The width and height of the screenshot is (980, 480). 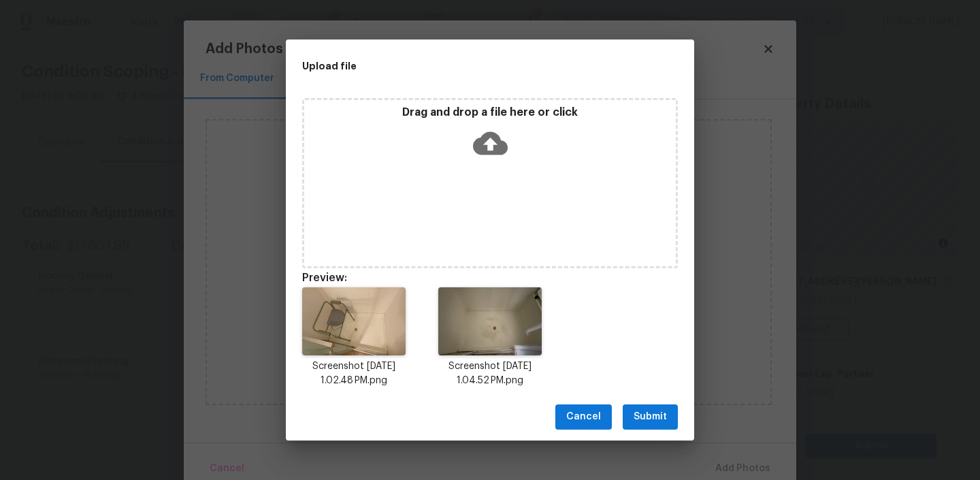 What do you see at coordinates (354, 321) in the screenshot?
I see `img: VEuv5NnsAAAAABJRU5ErkJggg==` at bounding box center [354, 321].